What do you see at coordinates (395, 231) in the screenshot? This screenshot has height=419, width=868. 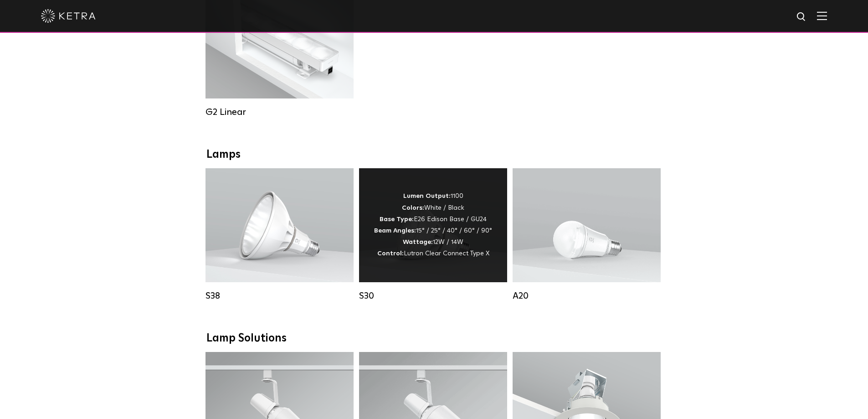 I see `strong: Beam Angles:` at bounding box center [395, 231].